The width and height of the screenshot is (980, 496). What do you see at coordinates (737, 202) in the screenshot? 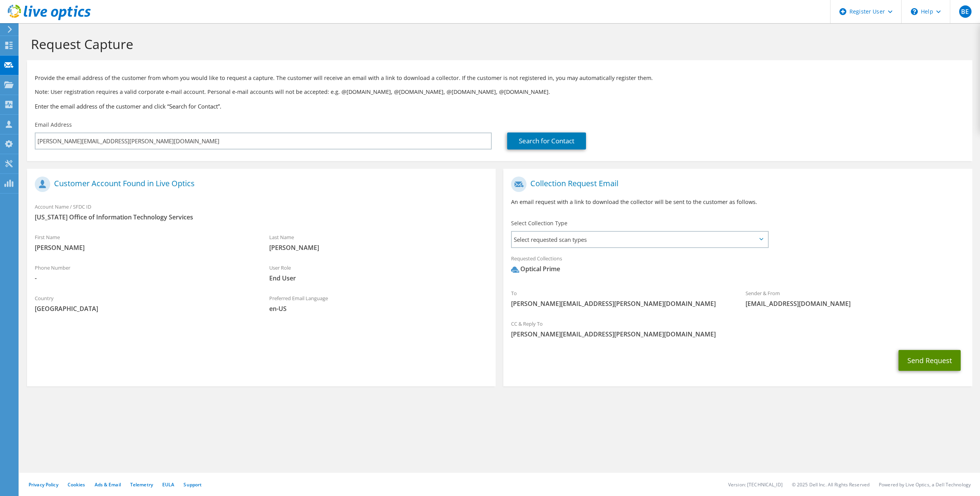
I see `p: An email request with a link to download the collector will be sent to the customer as follows.` at bounding box center [737, 202].